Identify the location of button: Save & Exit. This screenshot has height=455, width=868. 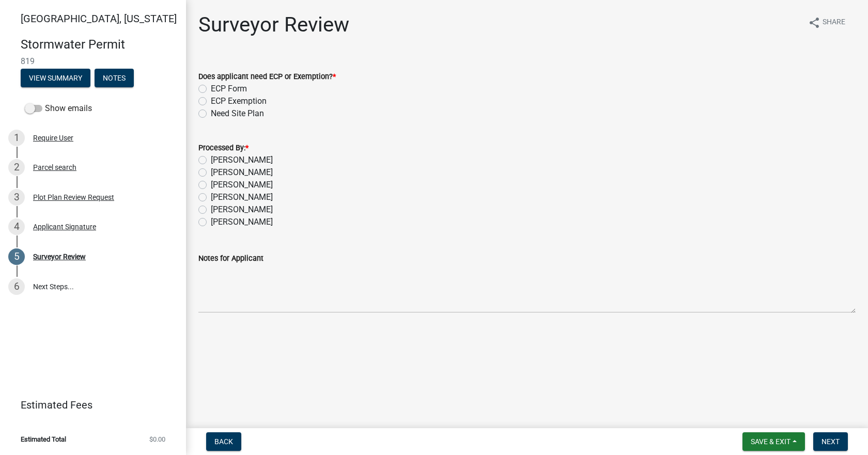
(773, 442).